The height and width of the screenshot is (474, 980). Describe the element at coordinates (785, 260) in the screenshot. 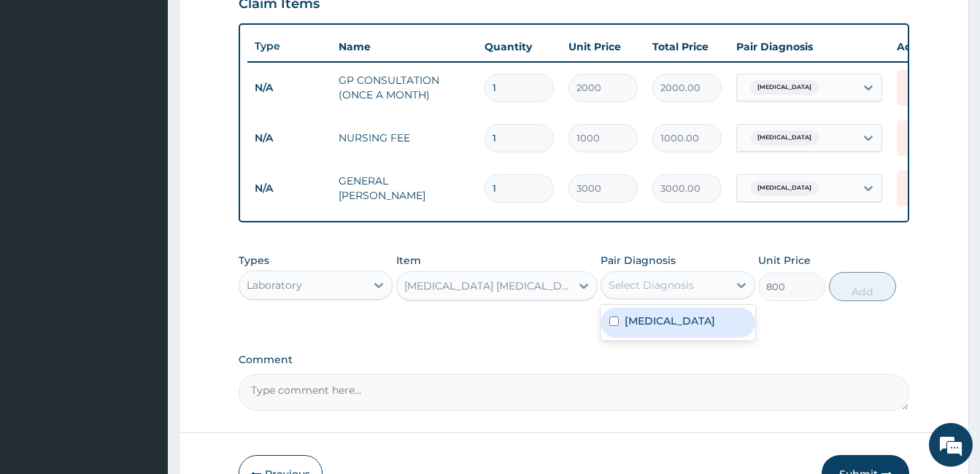

I see `label: Unit Price` at that location.